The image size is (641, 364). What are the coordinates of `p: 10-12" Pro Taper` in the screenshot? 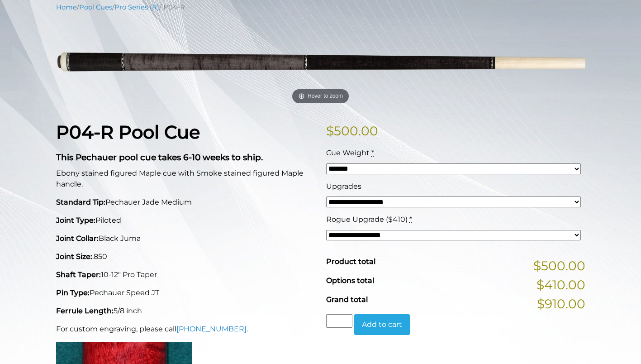 It's located at (186, 275).